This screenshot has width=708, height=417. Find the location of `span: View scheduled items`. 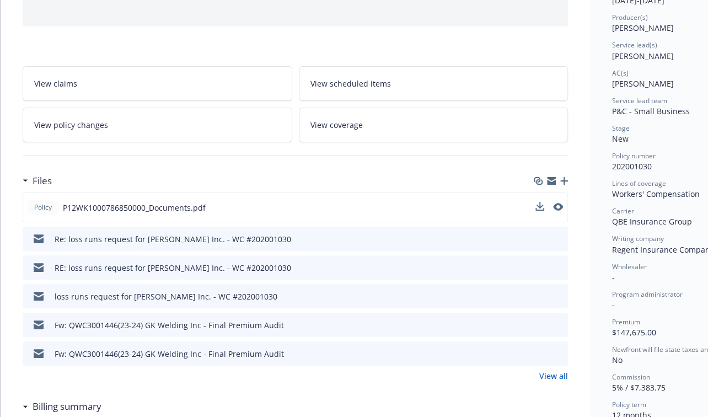

span: View scheduled items is located at coordinates (351, 83).